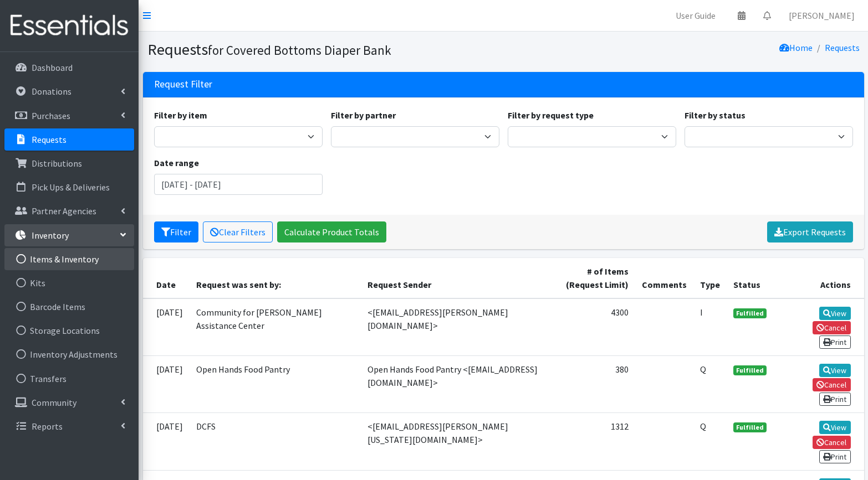  I want to click on a: Community, so click(69, 403).